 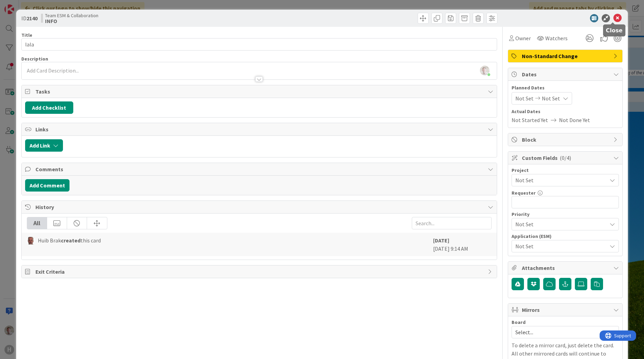 What do you see at coordinates (485, 70) in the screenshot?
I see `img: e240dyeMCXgl8MSCC3KbjoRZrAa6nczt.jpg` at bounding box center [485, 70].